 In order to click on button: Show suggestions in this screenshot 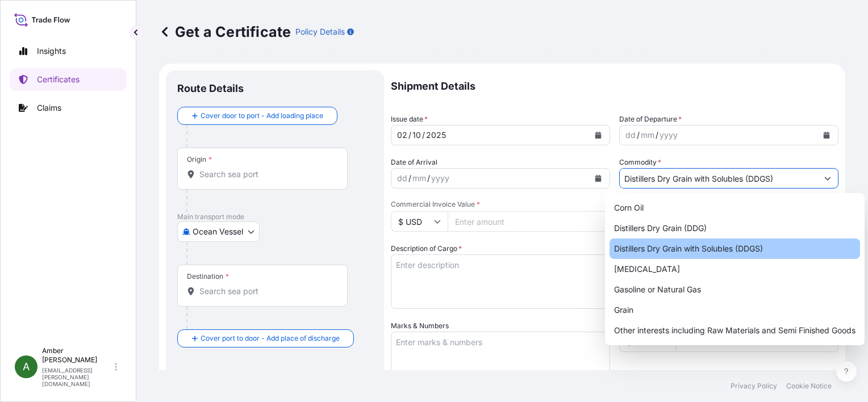, I will do `click(828, 178)`.